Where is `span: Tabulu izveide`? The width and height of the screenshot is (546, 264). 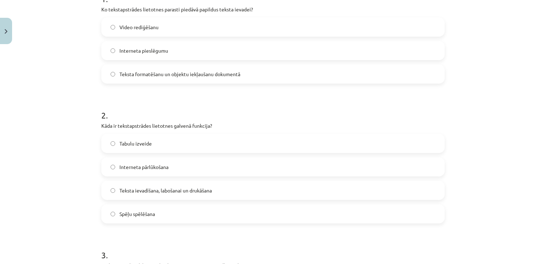
span: Tabulu izveide is located at coordinates (135, 143).